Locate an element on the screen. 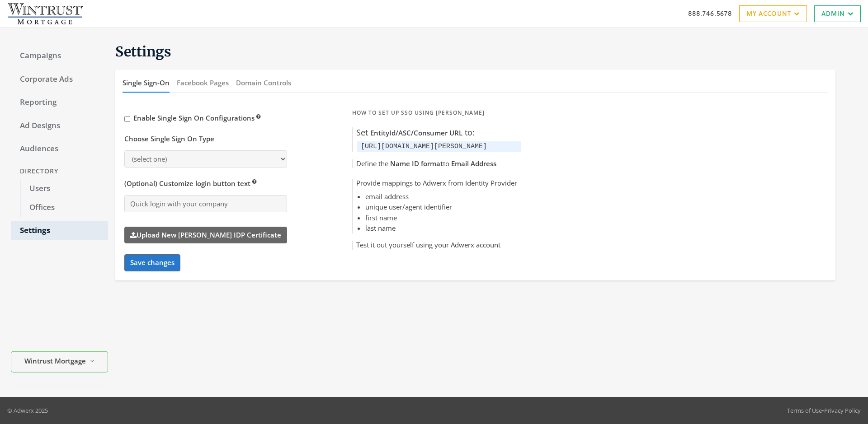  h5: Set to: is located at coordinates (437, 133).